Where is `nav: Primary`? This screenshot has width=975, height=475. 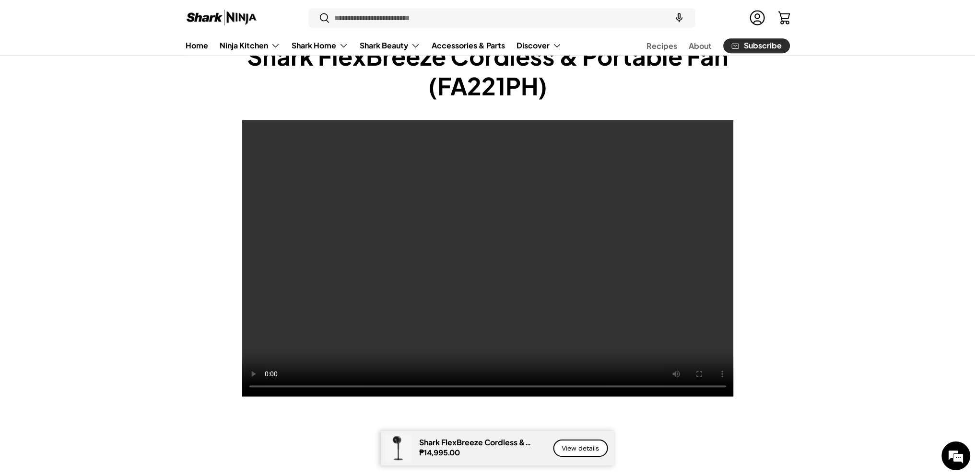
nav: Primary is located at coordinates (373, 46).